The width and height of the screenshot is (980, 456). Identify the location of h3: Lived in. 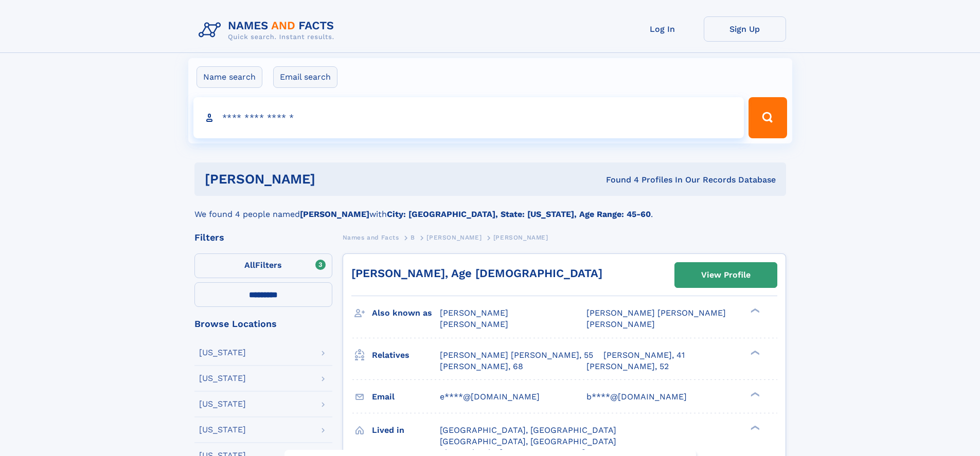
(405, 430).